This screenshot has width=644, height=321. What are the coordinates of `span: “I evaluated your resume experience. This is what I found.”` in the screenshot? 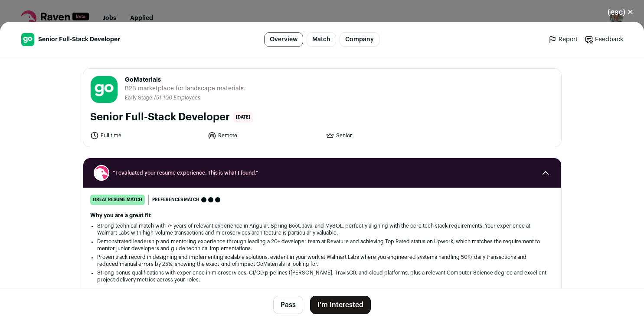 It's located at (322, 173).